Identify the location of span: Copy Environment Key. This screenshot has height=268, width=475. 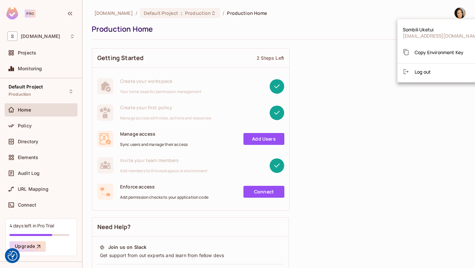
(439, 52).